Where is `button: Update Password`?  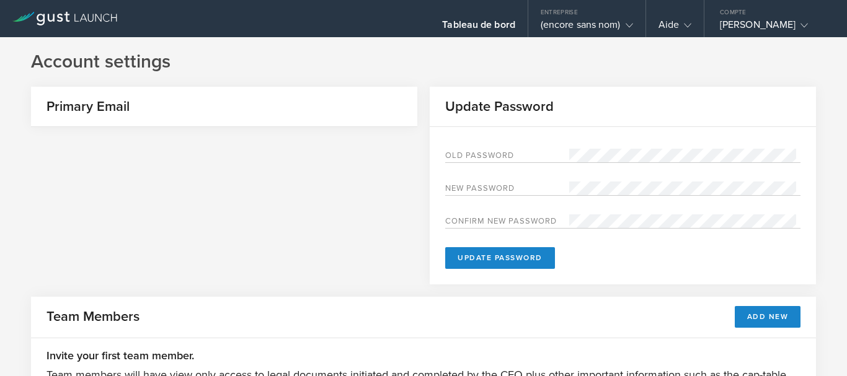 button: Update Password is located at coordinates (500, 258).